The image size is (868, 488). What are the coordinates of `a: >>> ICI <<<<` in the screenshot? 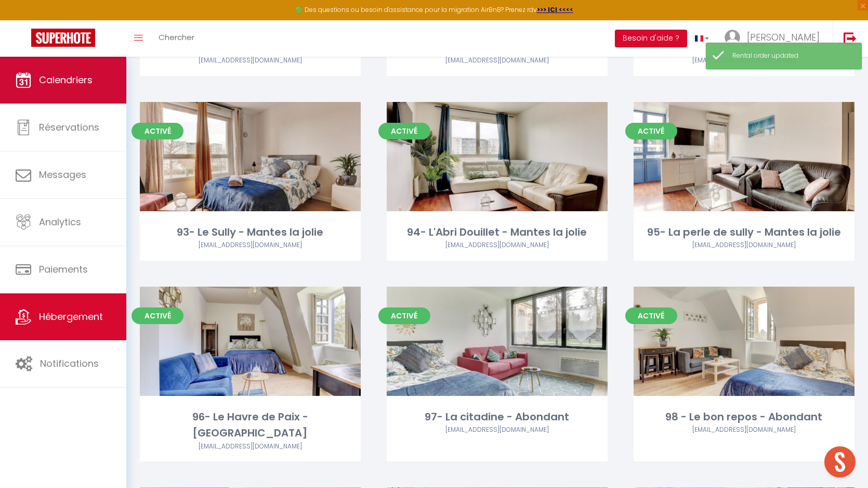 It's located at (555, 9).